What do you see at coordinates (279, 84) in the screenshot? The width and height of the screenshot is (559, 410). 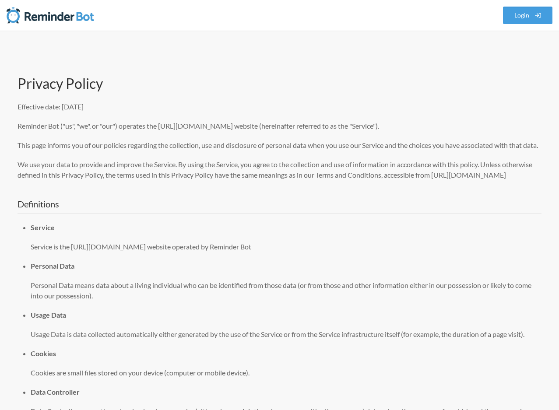 I see `h1: Privacy Policy` at bounding box center [279, 84].